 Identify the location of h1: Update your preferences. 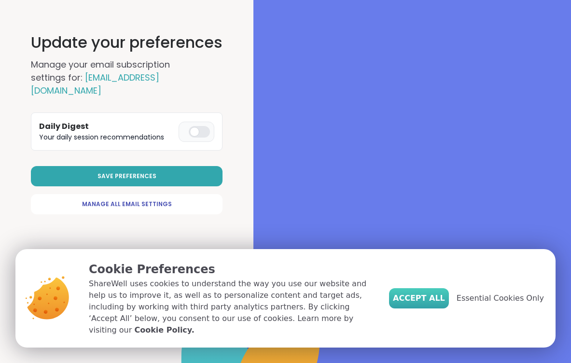
(126, 42).